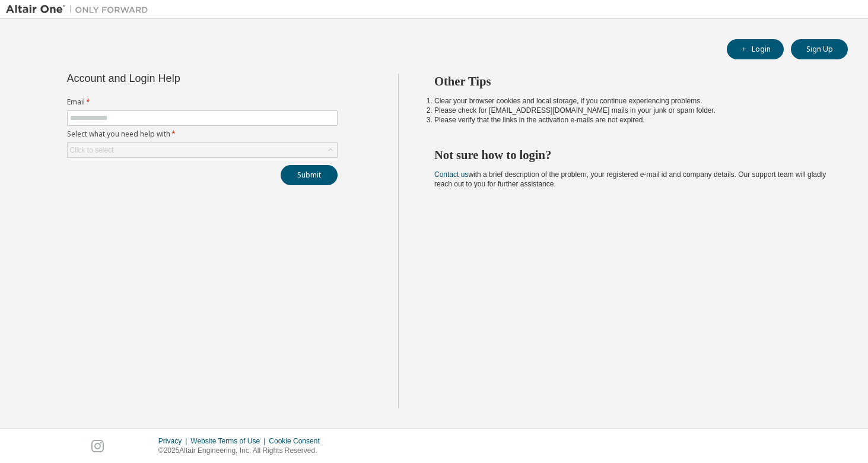  I want to click on h2: Not sure how to login?, so click(630, 155).